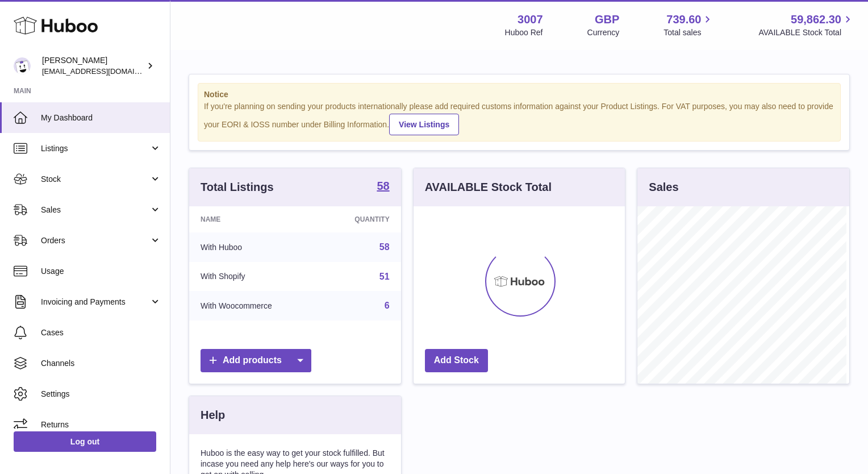 The height and width of the screenshot is (474, 868). Describe the element at coordinates (688, 32) in the screenshot. I see `span: Total sales` at that location.